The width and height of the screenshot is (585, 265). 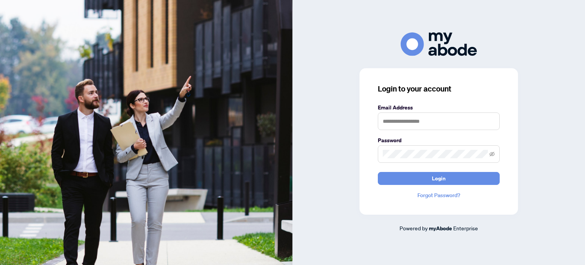 I want to click on span: Login, so click(x=439, y=178).